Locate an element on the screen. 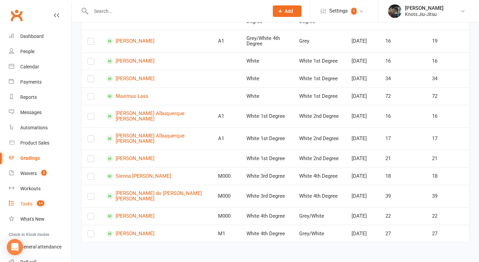  div: What's New is located at coordinates (32, 219).